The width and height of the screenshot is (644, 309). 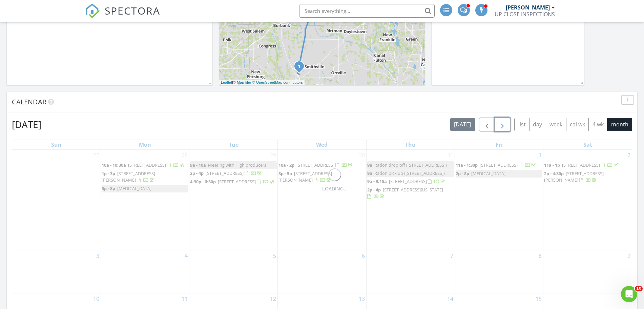 What do you see at coordinates (287, 165) in the screenshot?
I see `span: 10a - 2p` at bounding box center [287, 165].